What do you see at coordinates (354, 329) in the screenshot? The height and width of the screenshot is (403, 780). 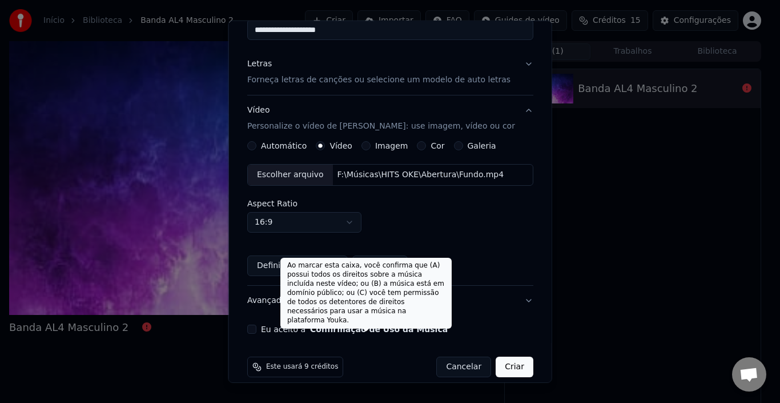 I see `label: Eu aceito a` at bounding box center [354, 329].